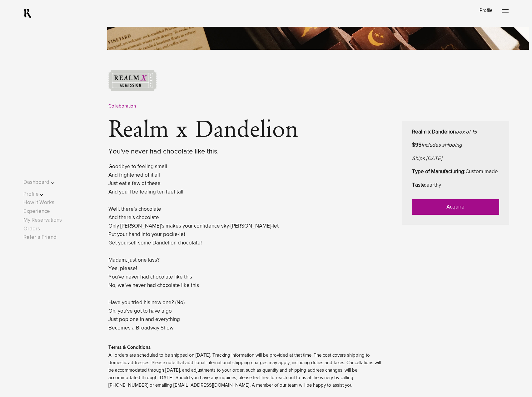  What do you see at coordinates (39, 202) in the screenshot?
I see `a: How It Works` at bounding box center [39, 202].